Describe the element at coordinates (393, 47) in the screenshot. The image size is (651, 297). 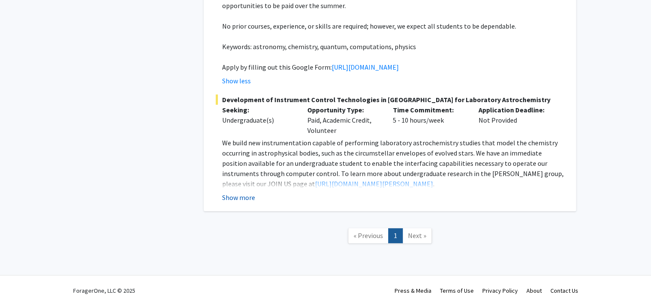
I see `p: Keywords: astronomy, chemistry, quantum, computations, physics` at that location.